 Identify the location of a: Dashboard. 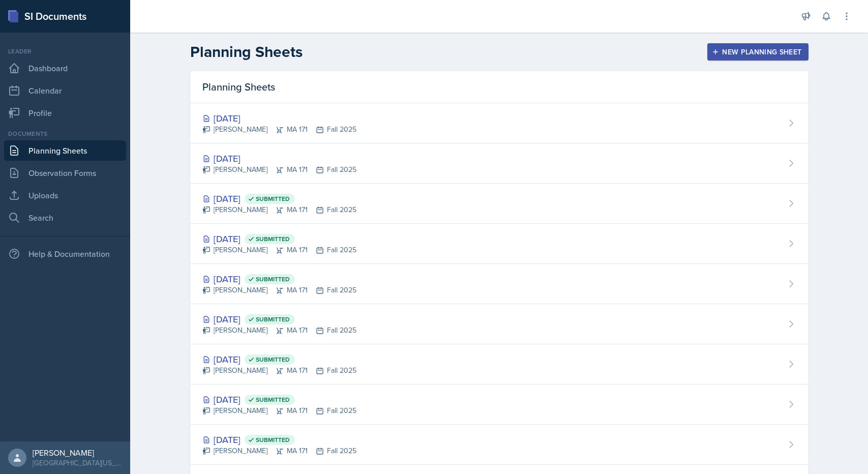
(65, 68).